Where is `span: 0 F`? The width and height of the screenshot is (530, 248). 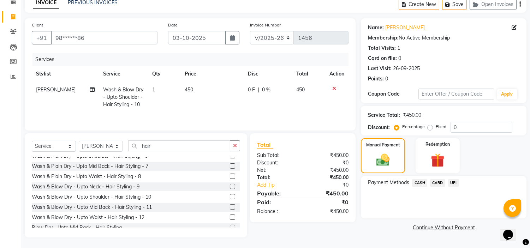
span: 0 F is located at coordinates (251, 90).